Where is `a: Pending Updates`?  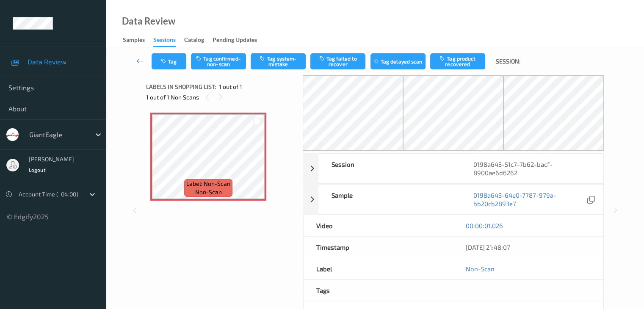
a: Pending Updates is located at coordinates (239, 40).